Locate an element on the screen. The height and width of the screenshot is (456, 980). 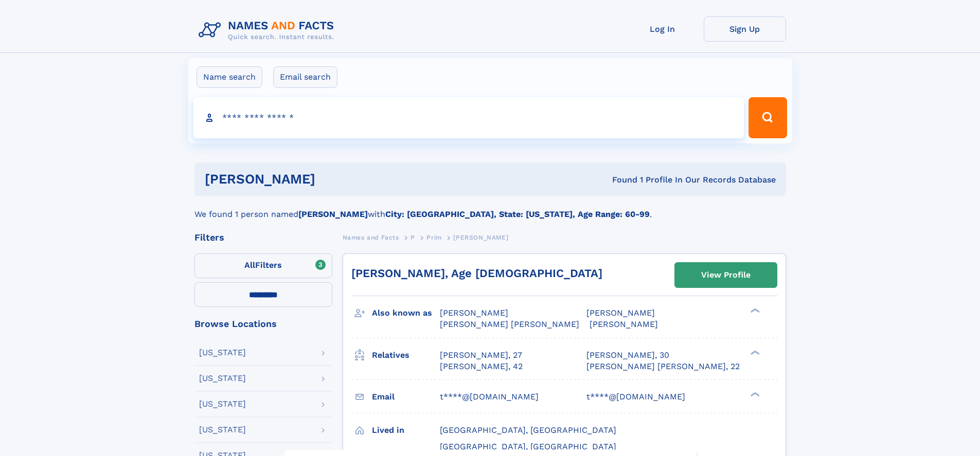
span: All is located at coordinates (249, 265).